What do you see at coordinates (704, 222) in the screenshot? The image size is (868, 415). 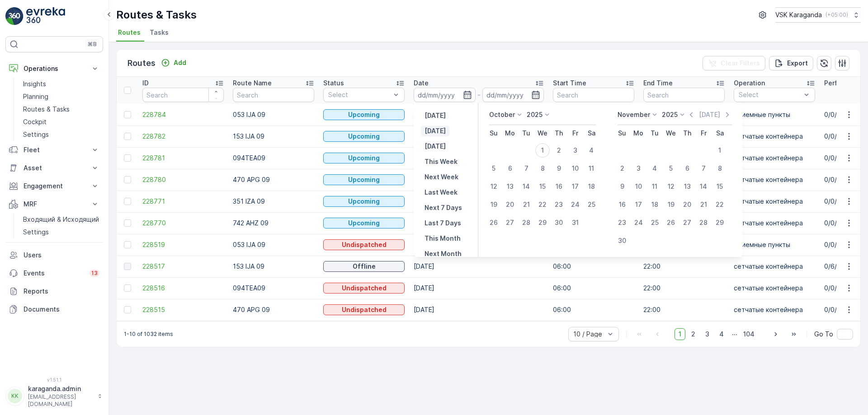 I see `div: 28` at bounding box center [704, 222].